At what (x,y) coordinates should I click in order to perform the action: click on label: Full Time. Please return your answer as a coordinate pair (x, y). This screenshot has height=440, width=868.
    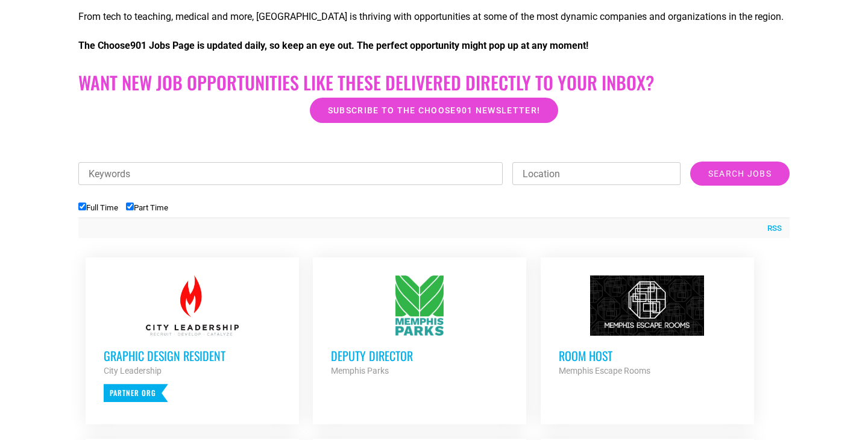
    Looking at the image, I should click on (98, 207).